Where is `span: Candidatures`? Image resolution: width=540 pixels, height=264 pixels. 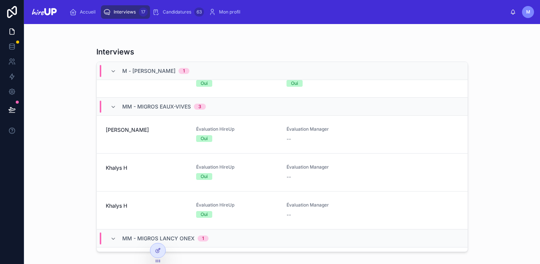
span: Candidatures is located at coordinates (177, 12).